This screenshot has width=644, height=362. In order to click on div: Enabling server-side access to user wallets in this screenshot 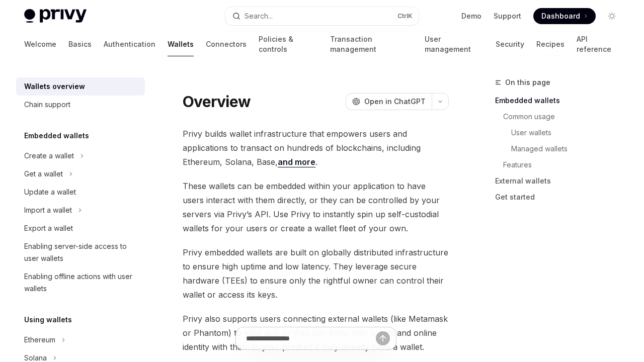, I will do `click(81, 252)`.